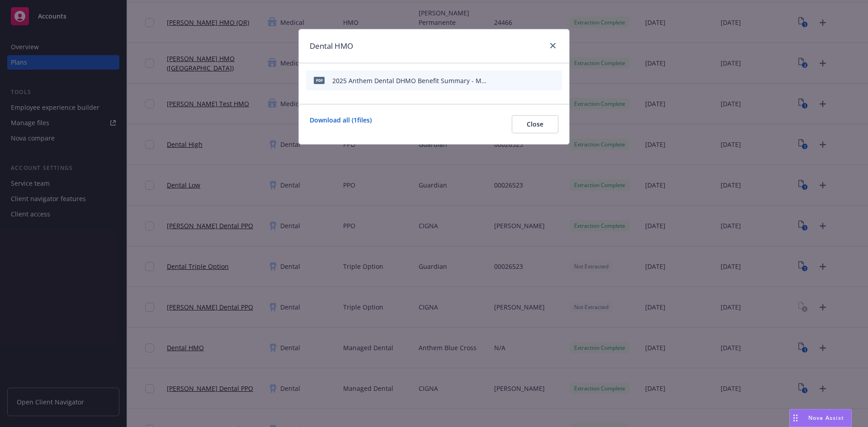 The image size is (868, 427). Describe the element at coordinates (535, 124) in the screenshot. I see `button: Close` at that location.